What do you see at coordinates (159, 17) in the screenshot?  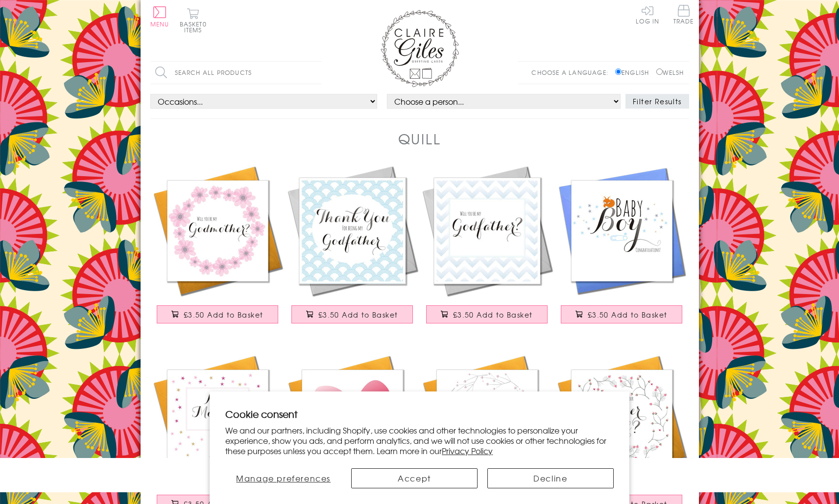 I see `button: Menu` at bounding box center [159, 17].